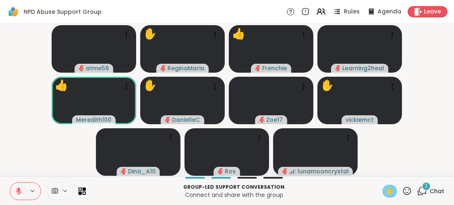 This screenshot has height=205, width=454. I want to click on span: atme59, so click(98, 68).